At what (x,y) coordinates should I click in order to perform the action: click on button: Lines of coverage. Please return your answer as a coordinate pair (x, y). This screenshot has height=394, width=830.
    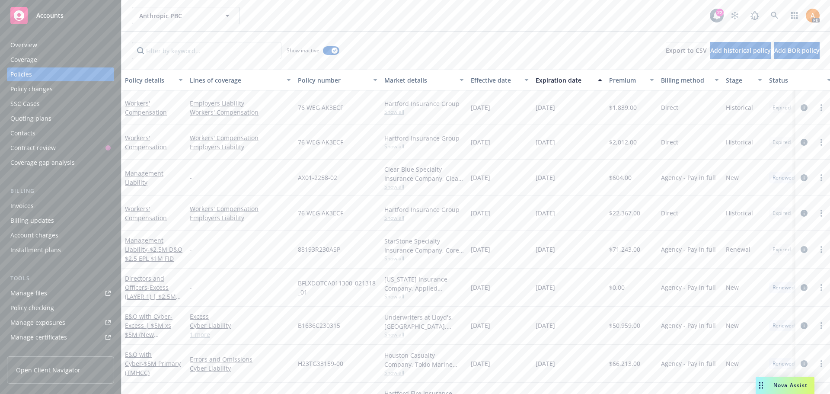
    Looking at the image, I should click on (240, 80).